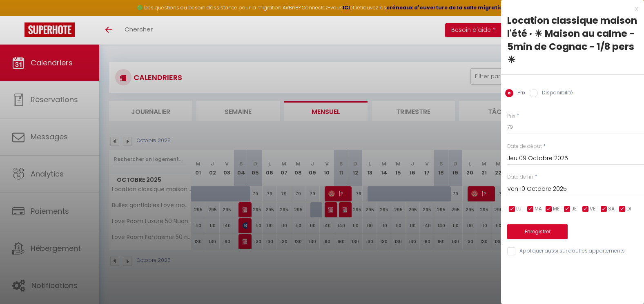  I want to click on span: JE, so click(574, 209).